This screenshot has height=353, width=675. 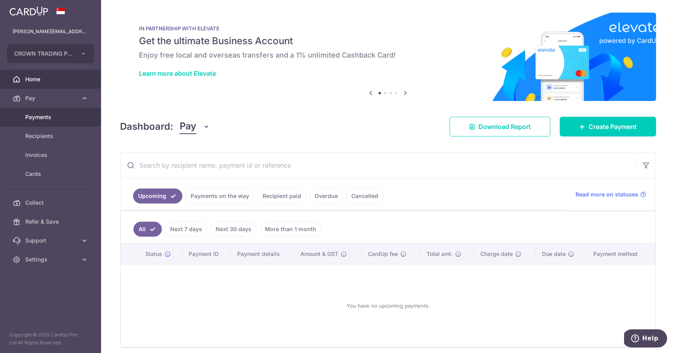 What do you see at coordinates (148, 229) in the screenshot?
I see `a: All` at bounding box center [148, 229].